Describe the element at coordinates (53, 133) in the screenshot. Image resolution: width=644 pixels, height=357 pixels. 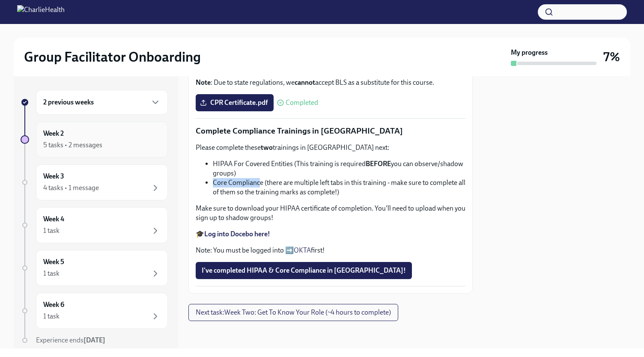
I see `h6: Week 2` at that location.